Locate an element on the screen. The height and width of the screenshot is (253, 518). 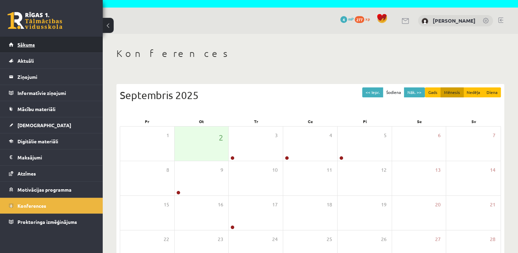
span: 1 is located at coordinates (168, 135).